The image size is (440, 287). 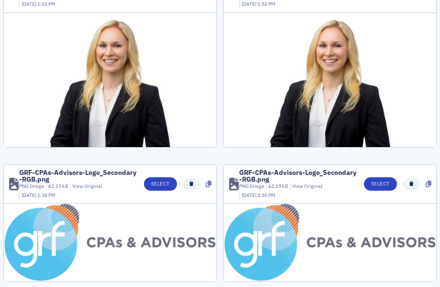 I want to click on span: 1:51 PM, so click(x=46, y=4).